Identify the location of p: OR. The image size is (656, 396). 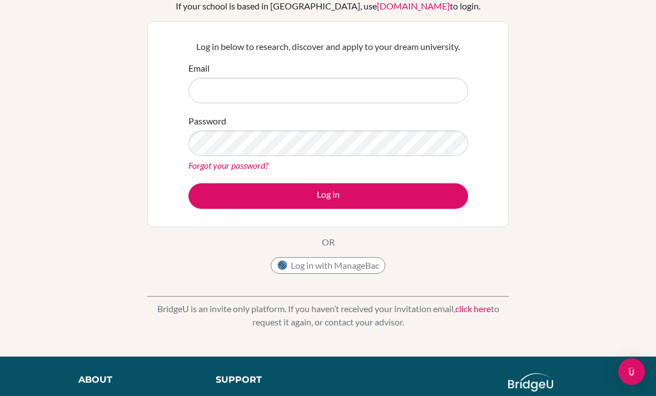
(328, 242).